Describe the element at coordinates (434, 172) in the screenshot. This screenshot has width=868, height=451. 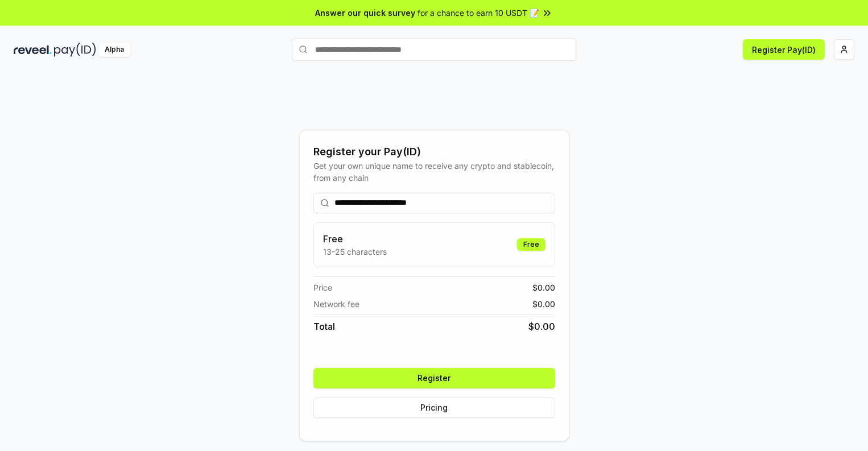
I see `div: Get your own unique name to receive any crypto and stablecoin, from any chain` at that location.